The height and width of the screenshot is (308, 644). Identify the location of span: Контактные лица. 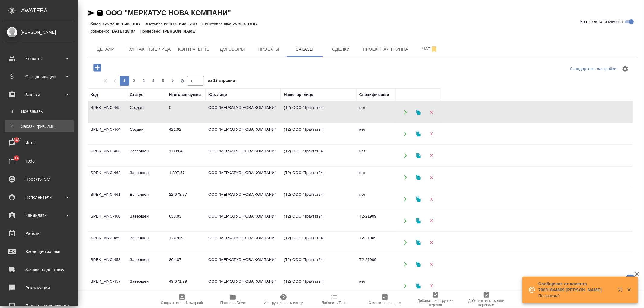
(149, 49).